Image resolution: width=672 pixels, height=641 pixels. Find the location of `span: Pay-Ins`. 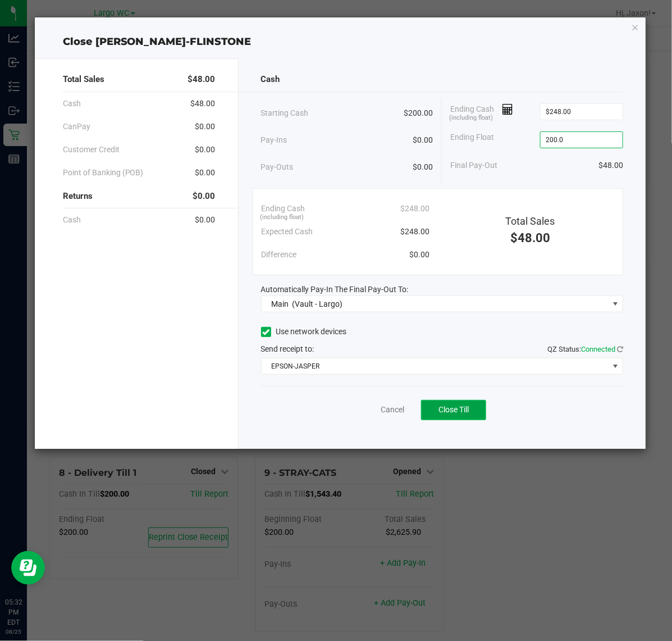

span: Pay-Ins is located at coordinates (274, 140).